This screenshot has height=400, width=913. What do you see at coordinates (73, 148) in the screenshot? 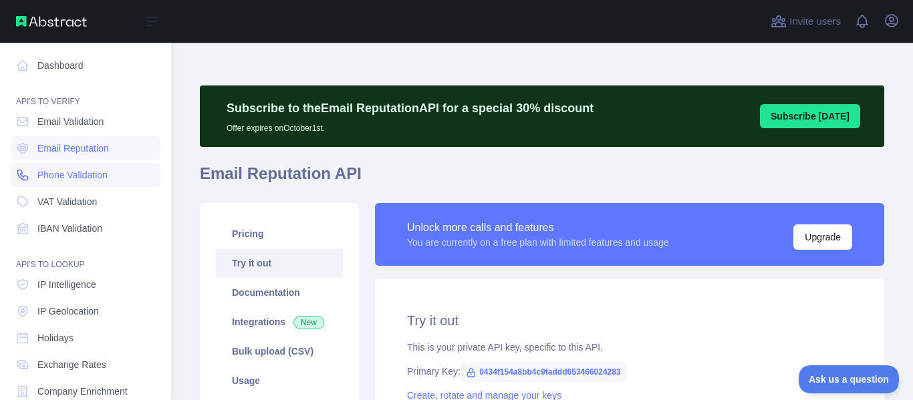
I see `span: Email Reputation` at bounding box center [73, 148].